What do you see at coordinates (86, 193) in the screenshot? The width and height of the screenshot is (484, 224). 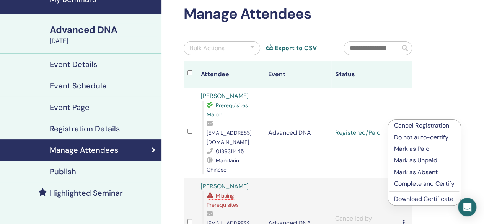 I see `h4: Highlighted Seminar` at bounding box center [86, 193].